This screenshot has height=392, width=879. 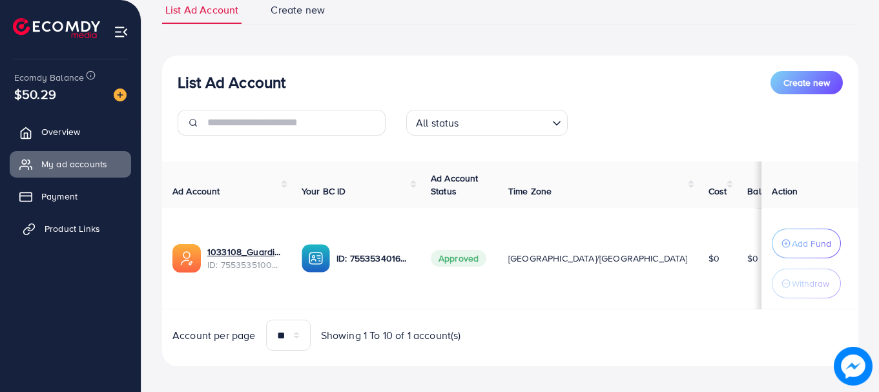 What do you see at coordinates (70, 132) in the screenshot?
I see `a: Overview` at bounding box center [70, 132].